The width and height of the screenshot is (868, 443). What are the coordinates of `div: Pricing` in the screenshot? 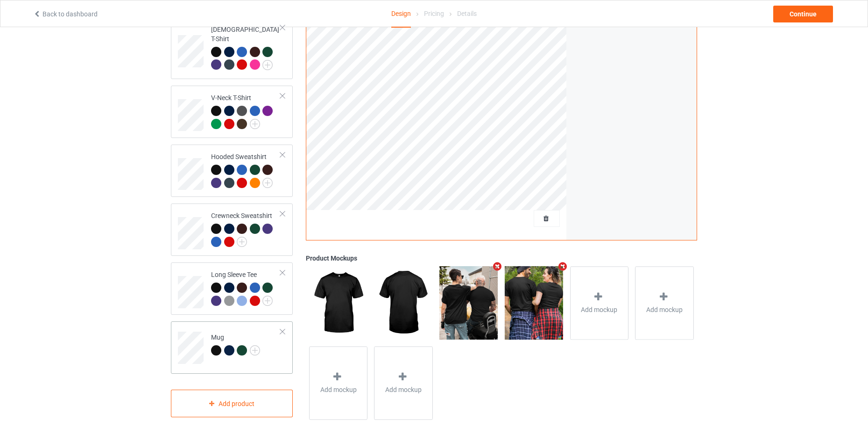 It's located at (434, 13).